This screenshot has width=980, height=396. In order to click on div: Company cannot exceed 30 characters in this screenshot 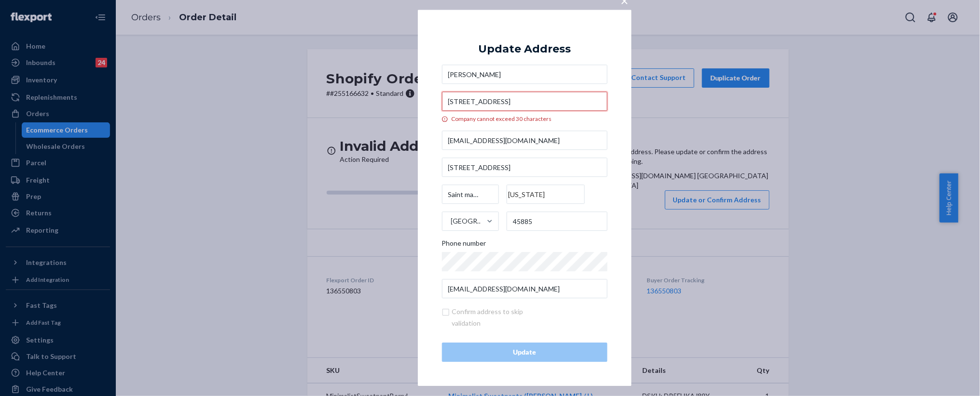, I will do `click(524, 119)`.